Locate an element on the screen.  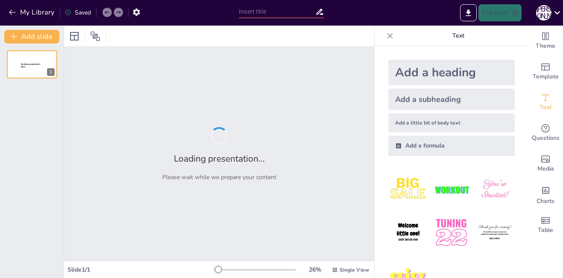
img: 6.jpeg is located at coordinates (494, 233).